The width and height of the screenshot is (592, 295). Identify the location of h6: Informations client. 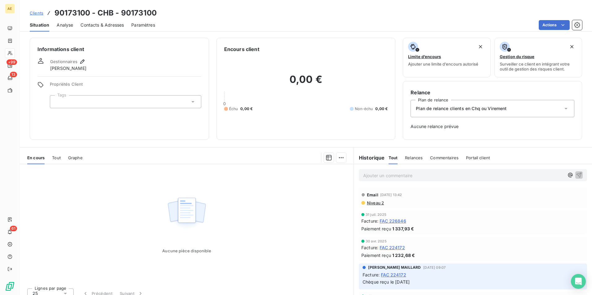
(119, 49).